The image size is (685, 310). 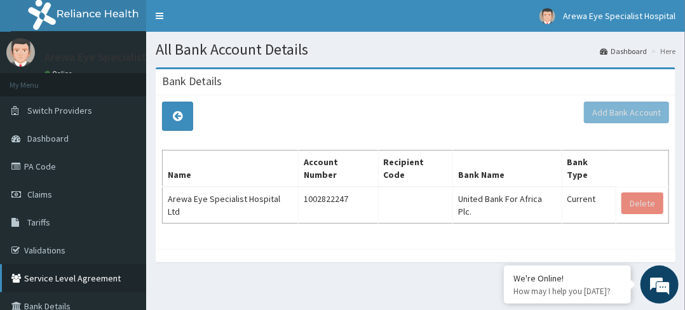 I want to click on p: How may I help you today?, so click(x=568, y=291).